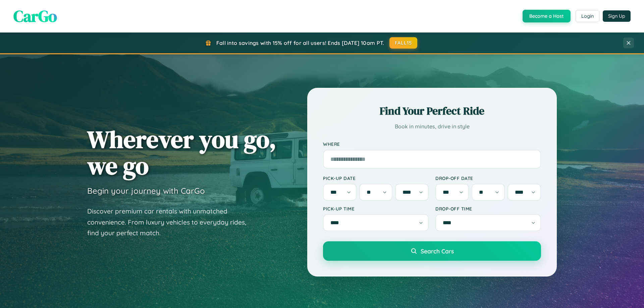 Image resolution: width=644 pixels, height=308 pixels. Describe the element at coordinates (546, 16) in the screenshot. I see `button: Become a Host` at that location.